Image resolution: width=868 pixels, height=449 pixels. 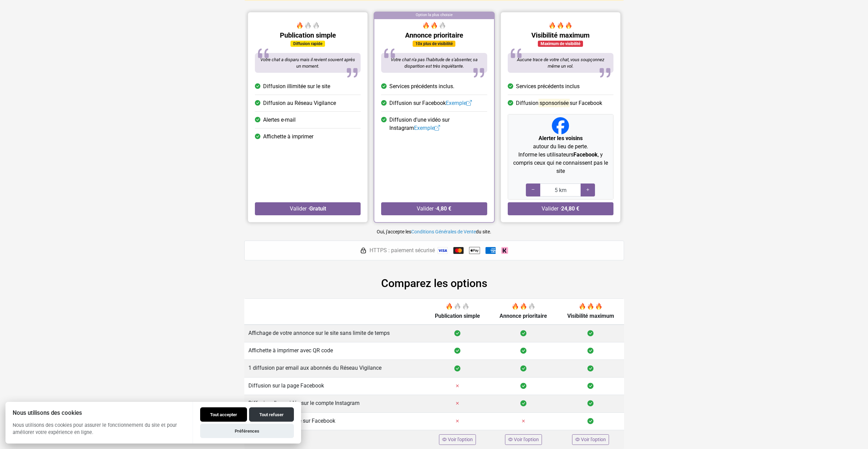 I want to click on span: Annonce prioritaire, so click(x=523, y=316).